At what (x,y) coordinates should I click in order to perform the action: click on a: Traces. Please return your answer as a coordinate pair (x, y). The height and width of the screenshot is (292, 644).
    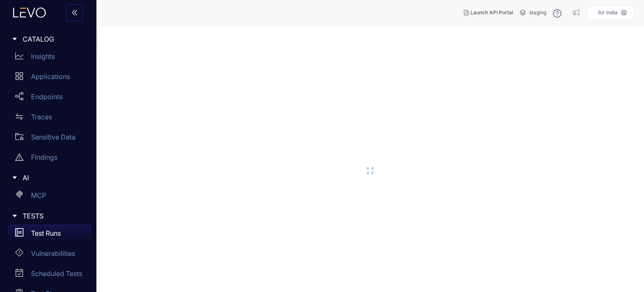
    Looking at the image, I should click on (50, 118).